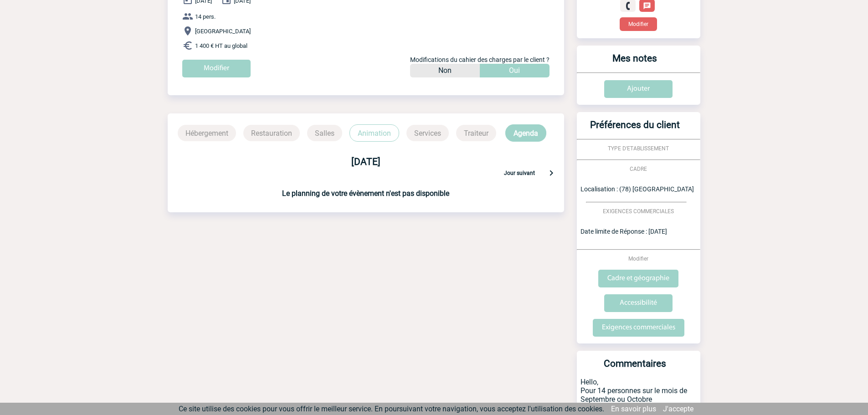 The image size is (868, 415). What do you see at coordinates (526, 133) in the screenshot?
I see `p: Agenda` at bounding box center [526, 133].